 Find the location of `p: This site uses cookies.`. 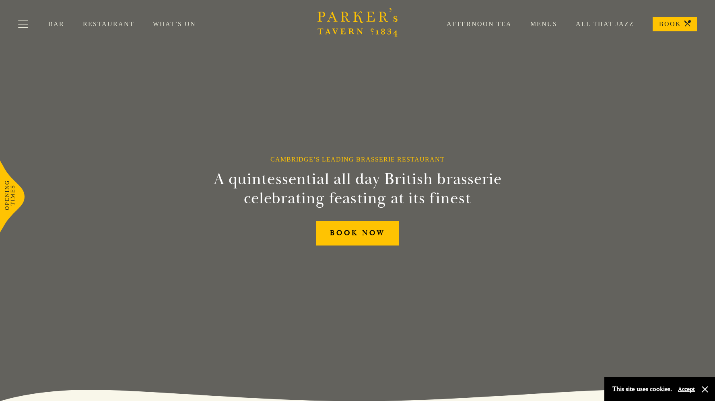

p: This site uses cookies. is located at coordinates (642, 389).